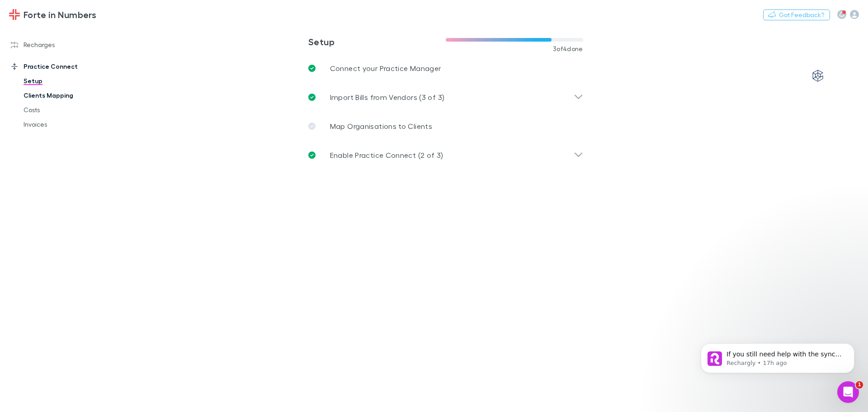 The image size is (868, 412). What do you see at coordinates (68, 96) in the screenshot?
I see `a: Clients Mapping` at bounding box center [68, 96].